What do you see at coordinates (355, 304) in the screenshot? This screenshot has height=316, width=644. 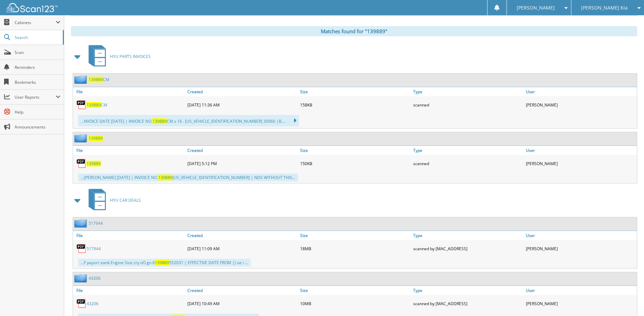 I see `div: 10MB` at bounding box center [355, 304].